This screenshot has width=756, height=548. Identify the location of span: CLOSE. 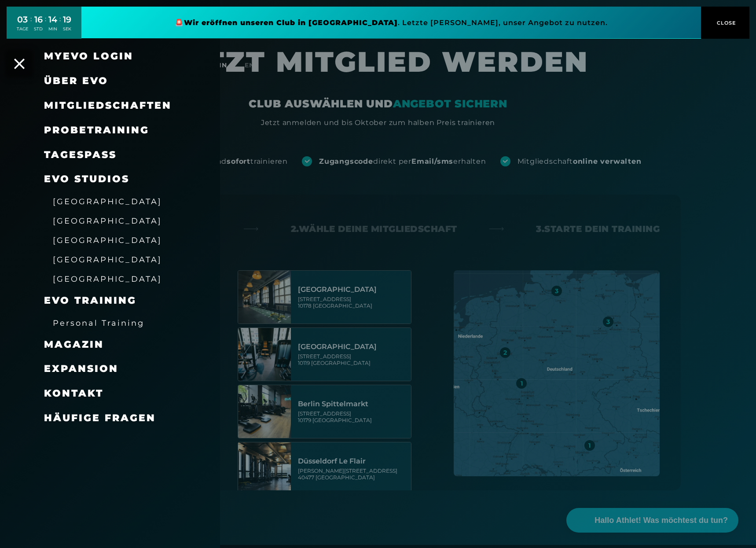
(725, 22).